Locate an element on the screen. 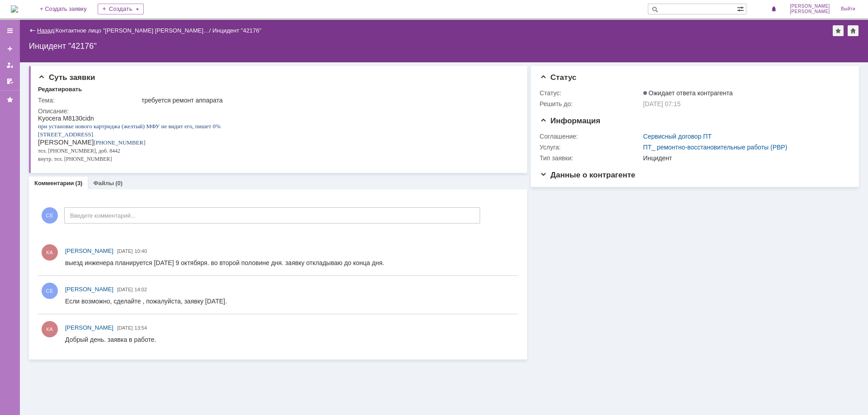 The height and width of the screenshot is (415, 868). div: требуется ремонт аппарата is located at coordinates (327, 100).